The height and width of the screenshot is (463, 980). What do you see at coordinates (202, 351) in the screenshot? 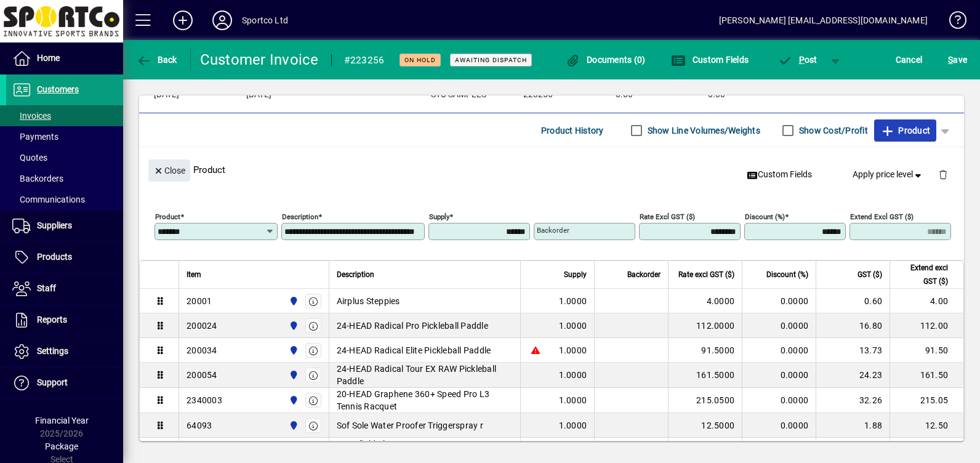
I see `div: 200034` at bounding box center [202, 351].